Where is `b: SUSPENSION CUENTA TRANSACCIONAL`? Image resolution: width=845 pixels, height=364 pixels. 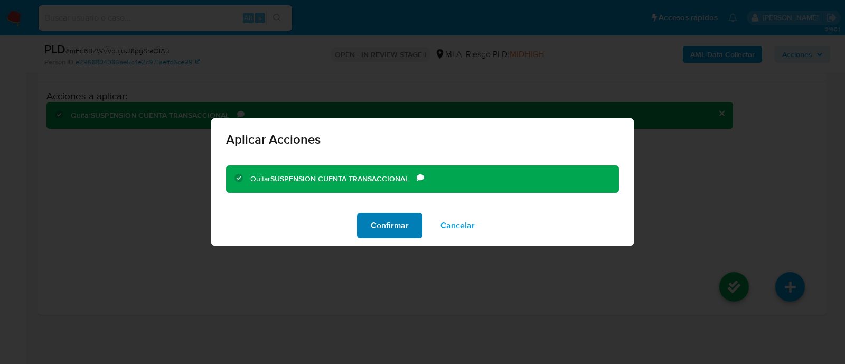
b: SUSPENSION CUENTA TRANSACCIONAL is located at coordinates (339, 178).